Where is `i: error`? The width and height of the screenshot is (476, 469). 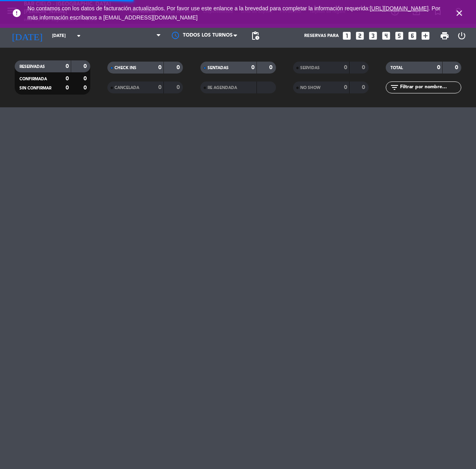 i: error is located at coordinates (17, 13).